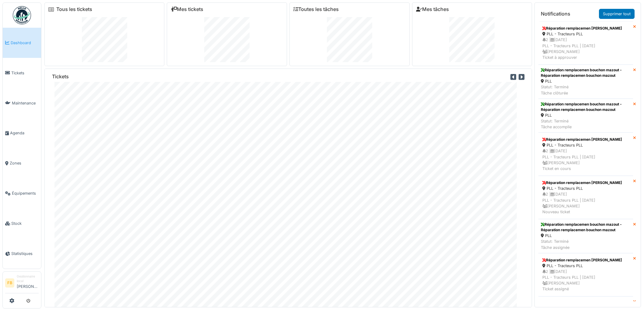 The width and height of the screenshot is (644, 311). I want to click on div: REMORQUE QARZ190, so click(586, 303).